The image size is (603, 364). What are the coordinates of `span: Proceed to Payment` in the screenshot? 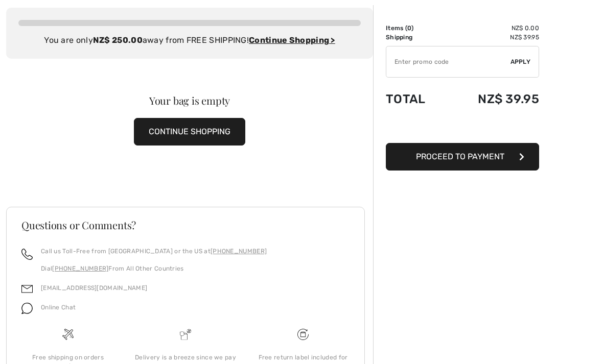 It's located at (459, 156).